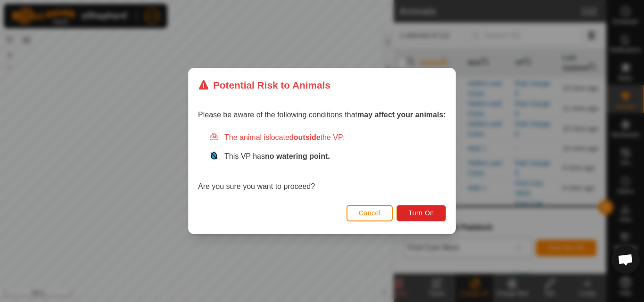  What do you see at coordinates (421, 213) in the screenshot?
I see `span: Turn On` at bounding box center [421, 213].